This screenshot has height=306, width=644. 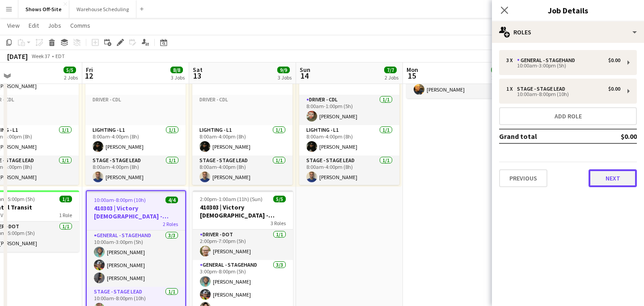 I want to click on span: 2 Roles, so click(x=170, y=224).